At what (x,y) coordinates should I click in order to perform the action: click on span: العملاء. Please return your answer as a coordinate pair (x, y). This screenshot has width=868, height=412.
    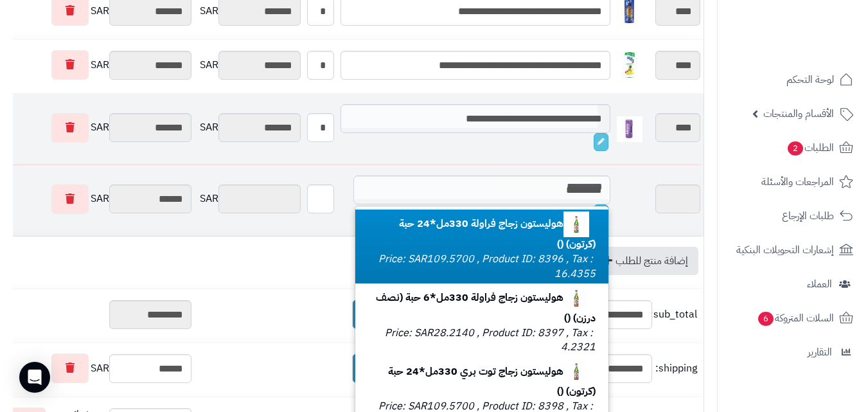
    Looking at the image, I should click on (819, 284).